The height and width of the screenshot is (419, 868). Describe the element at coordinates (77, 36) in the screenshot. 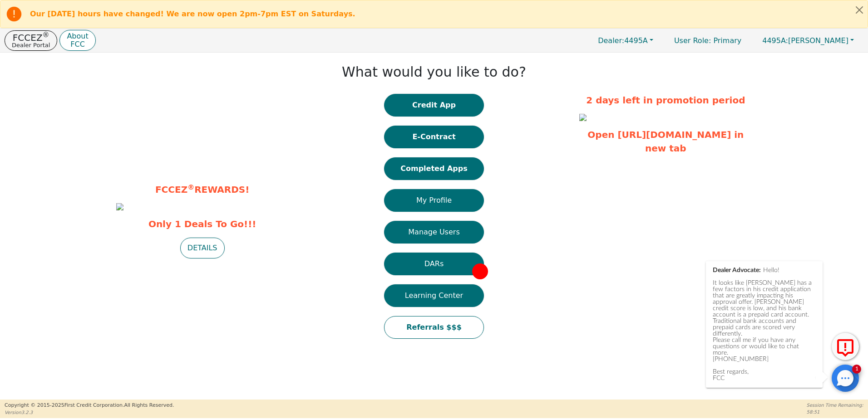

I see `p: About` at that location.